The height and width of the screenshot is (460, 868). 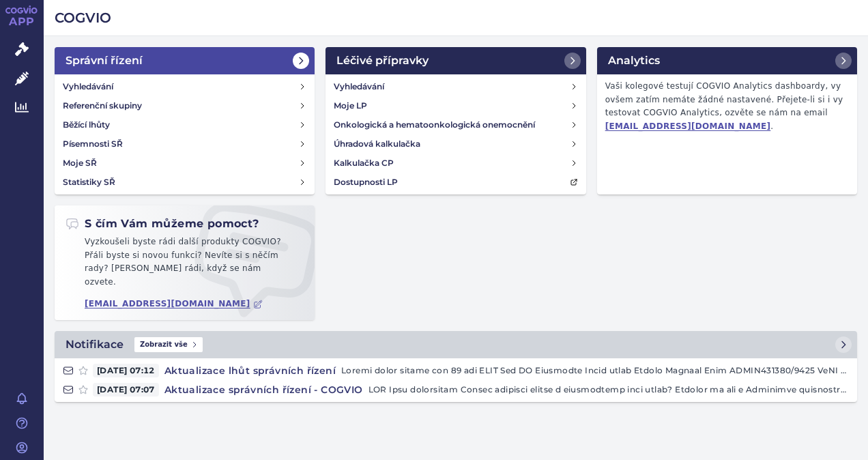 I want to click on a: Běžící lhůty, so click(x=184, y=125).